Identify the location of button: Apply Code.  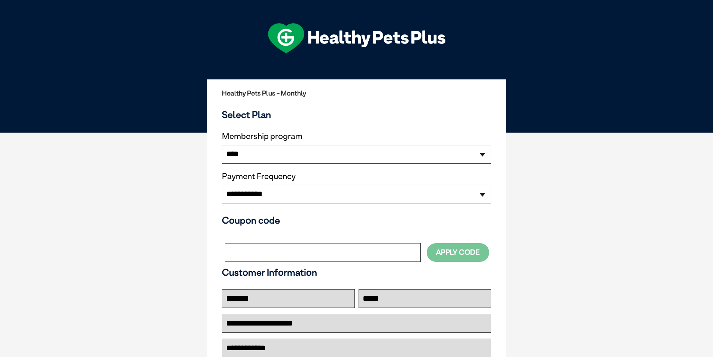
(458, 252).